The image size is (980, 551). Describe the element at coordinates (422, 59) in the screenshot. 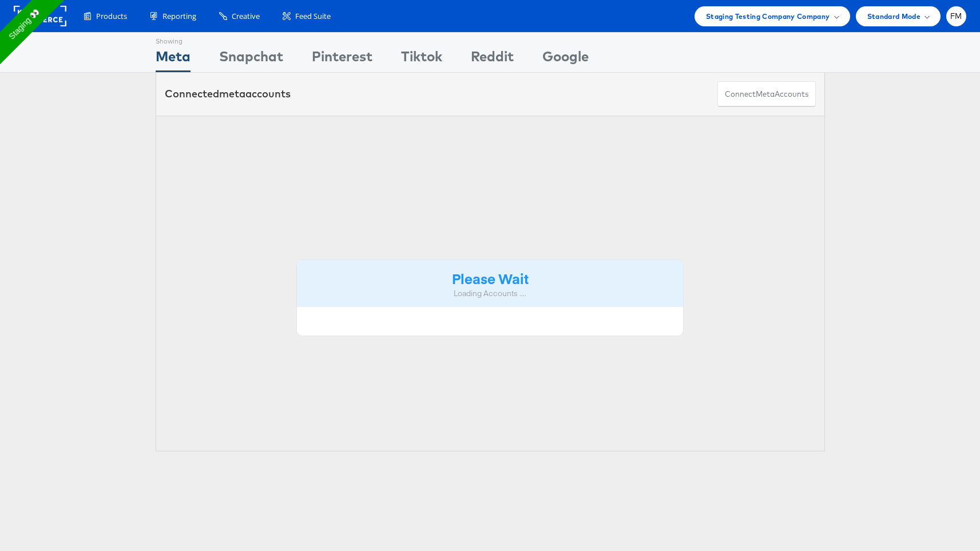

I see `div: Tiktok` at that location.